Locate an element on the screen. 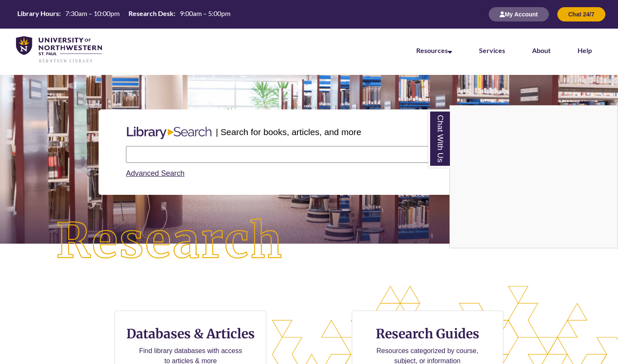  a: Help is located at coordinates (585, 50).